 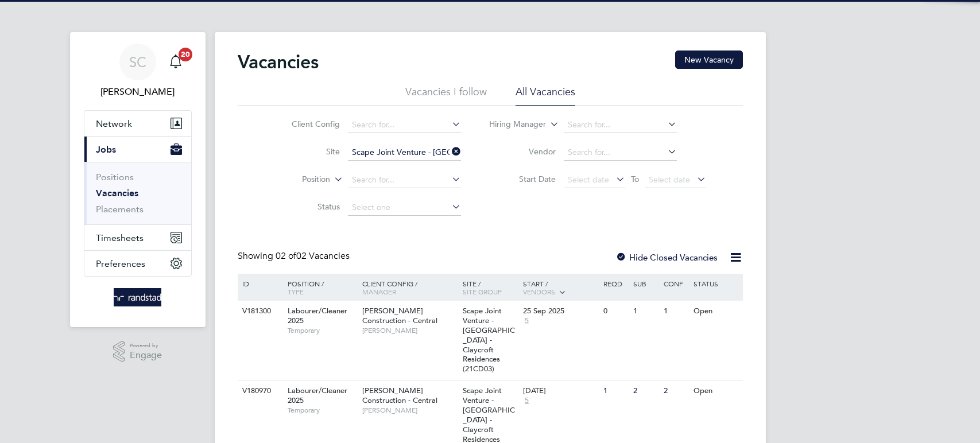 What do you see at coordinates (306, 124) in the screenshot?
I see `label: Client Config` at bounding box center [306, 124].